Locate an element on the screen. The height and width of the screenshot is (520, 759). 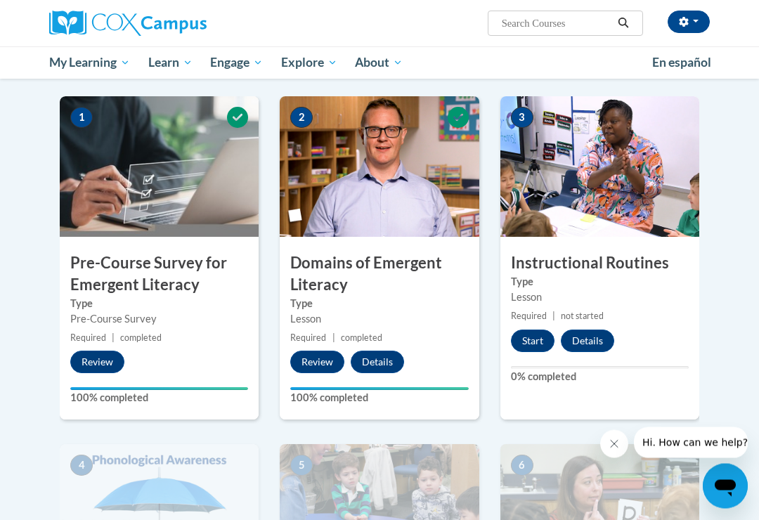
span: 2 is located at coordinates (301, 118).